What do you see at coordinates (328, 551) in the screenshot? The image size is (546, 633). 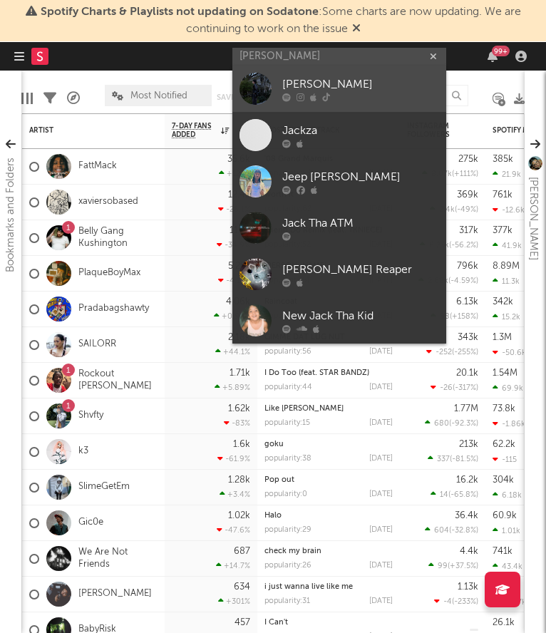 I see `div: check my brain` at bounding box center [328, 551].